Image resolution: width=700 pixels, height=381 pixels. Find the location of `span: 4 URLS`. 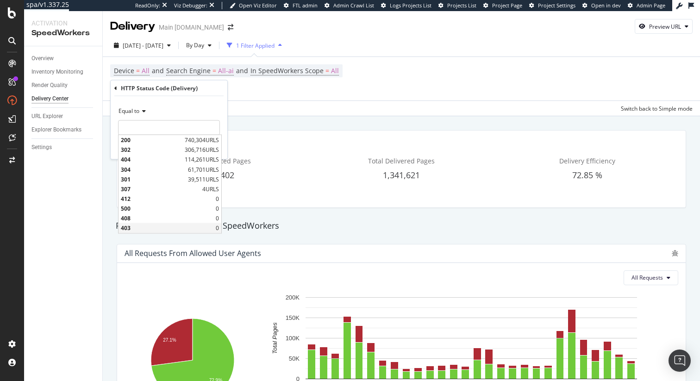

span: 4 URLS is located at coordinates (211, 188).